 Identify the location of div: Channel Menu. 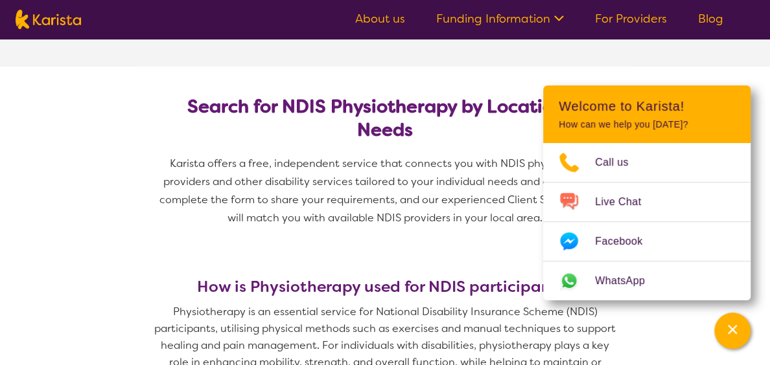
(646, 193).